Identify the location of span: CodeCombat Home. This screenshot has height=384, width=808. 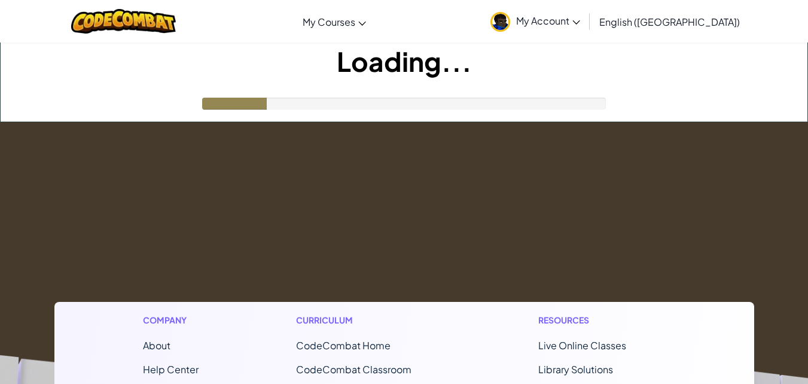
(343, 345).